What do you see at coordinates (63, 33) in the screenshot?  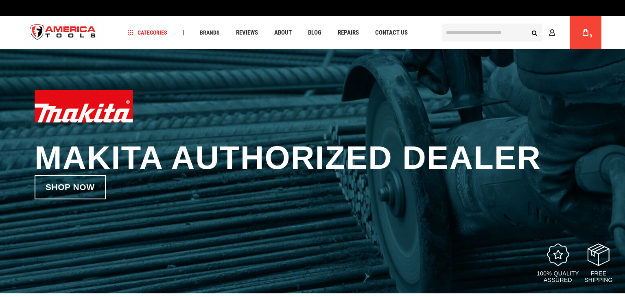 I see `img: America Tools` at bounding box center [63, 33].